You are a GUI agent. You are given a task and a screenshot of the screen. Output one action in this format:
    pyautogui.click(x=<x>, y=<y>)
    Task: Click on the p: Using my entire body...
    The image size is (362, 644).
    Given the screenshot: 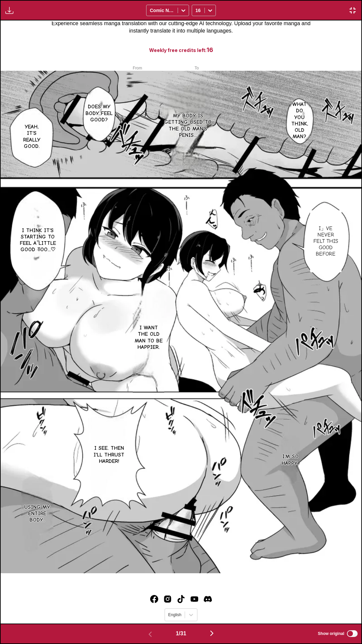 What is the action you would take?
    pyautogui.click(x=37, y=514)
    